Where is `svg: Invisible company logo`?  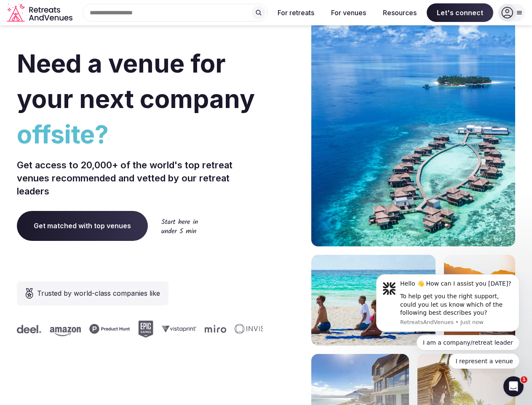
svg: Invisible company logo is located at coordinates (143, 329).